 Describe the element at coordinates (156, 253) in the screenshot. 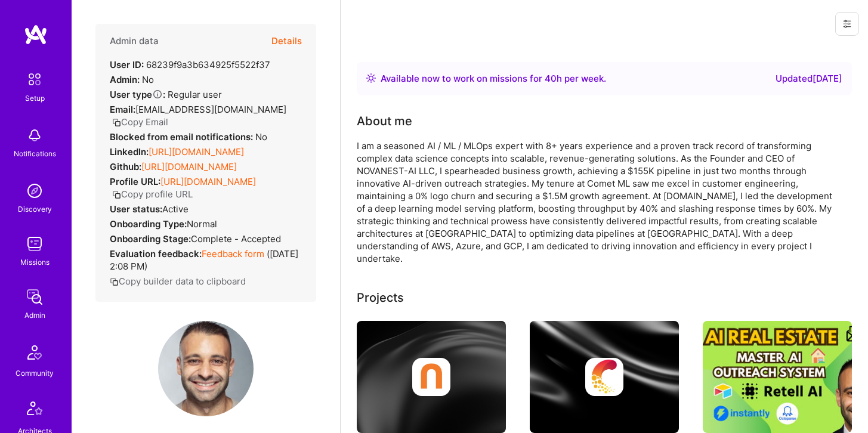

I see `strong: Evaluation feedback:` at that location.